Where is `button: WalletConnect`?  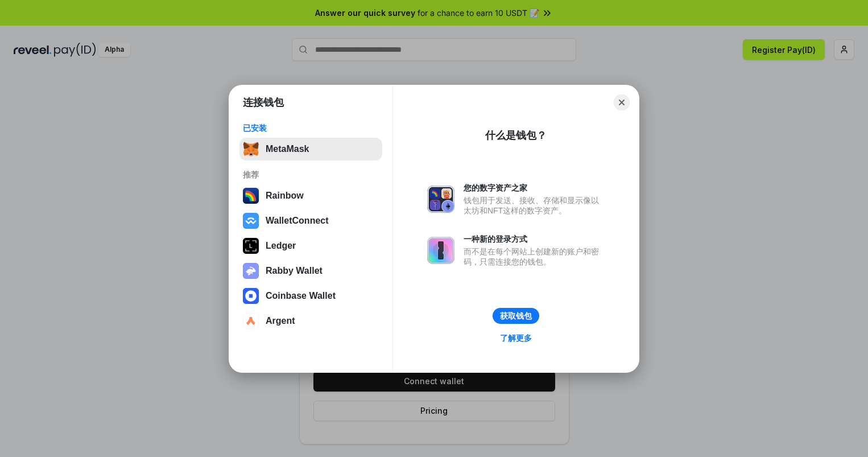 button: WalletConnect is located at coordinates (311, 221).